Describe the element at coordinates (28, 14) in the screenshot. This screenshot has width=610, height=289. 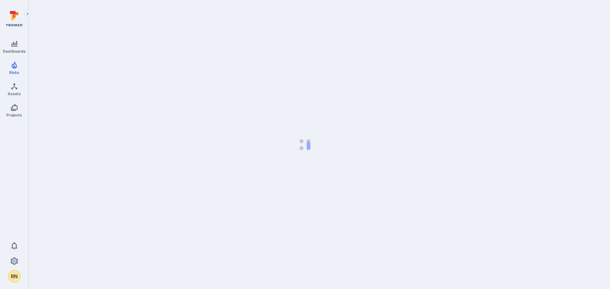
I see `button: Expand navigation menu` at that location.